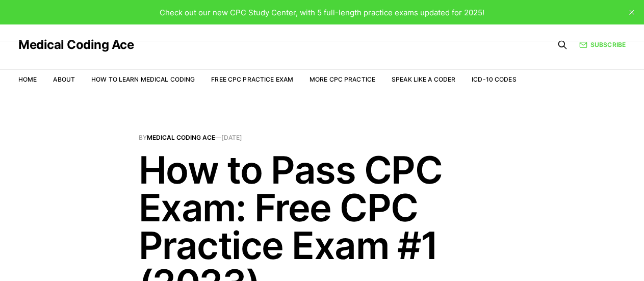 The height and width of the screenshot is (281, 644). Describe the element at coordinates (64, 79) in the screenshot. I see `a: About` at that location.